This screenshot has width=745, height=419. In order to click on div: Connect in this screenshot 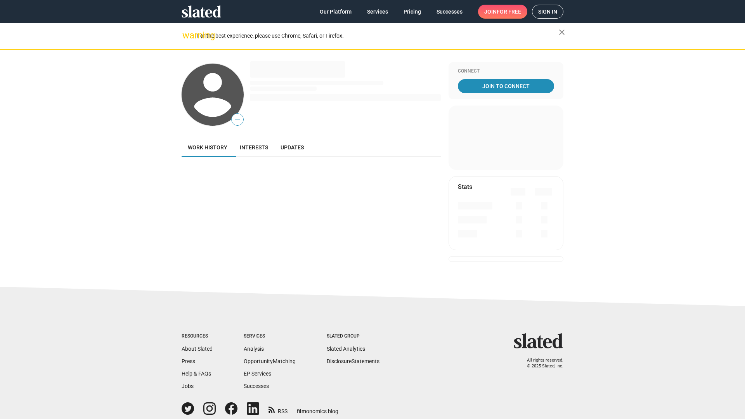, I will do `click(506, 71)`.